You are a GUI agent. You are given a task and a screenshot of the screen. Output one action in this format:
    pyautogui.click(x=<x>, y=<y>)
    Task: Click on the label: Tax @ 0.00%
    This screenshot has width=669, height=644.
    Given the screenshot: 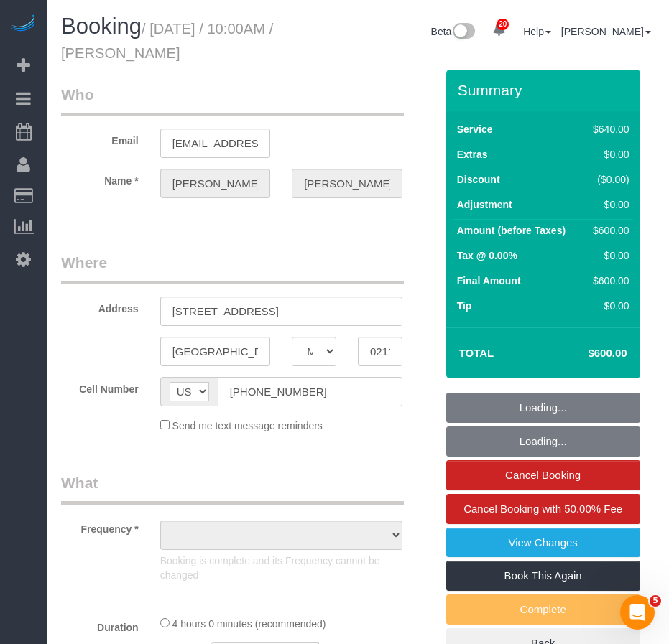 What is the action you would take?
    pyautogui.click(x=487, y=256)
    